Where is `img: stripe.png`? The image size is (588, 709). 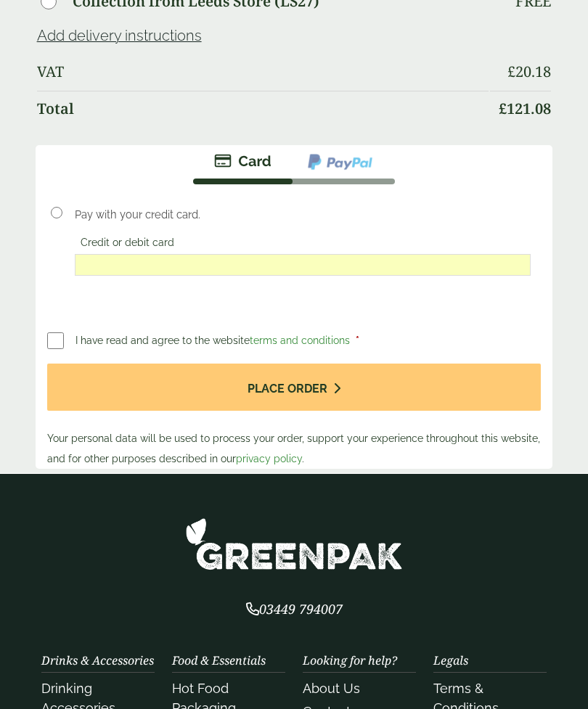
img: stripe.png is located at coordinates (242, 161).